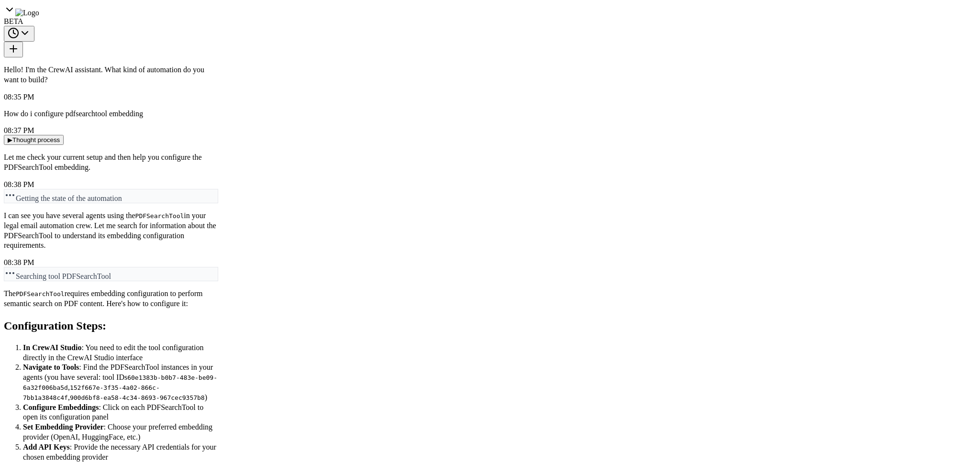  Describe the element at coordinates (52, 348) in the screenshot. I see `strong: In CrewAI Studio` at that location.